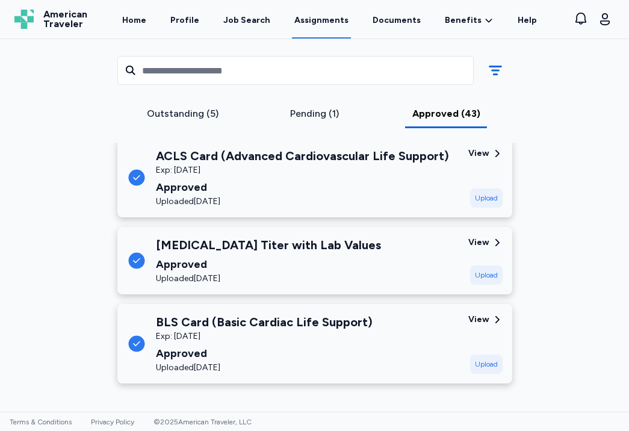 The height and width of the screenshot is (431, 629). What do you see at coordinates (247, 20) in the screenshot?
I see `div: Job Search` at bounding box center [247, 20].